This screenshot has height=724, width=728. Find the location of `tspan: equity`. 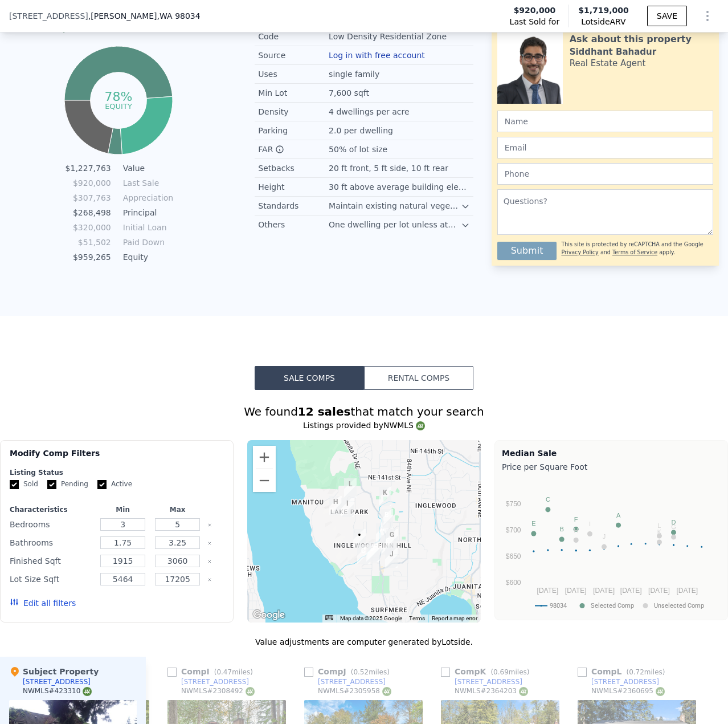

tspan: equity is located at coordinates (119, 105).